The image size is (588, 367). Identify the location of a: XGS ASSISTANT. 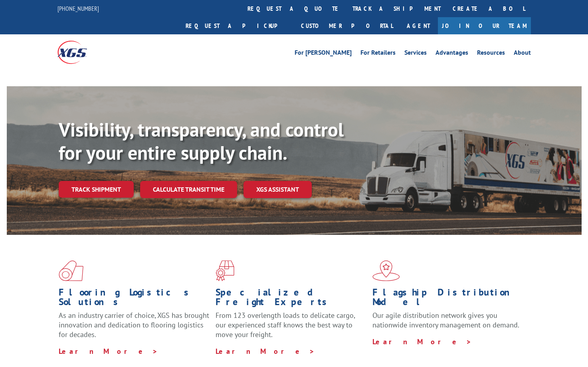
(278, 189).